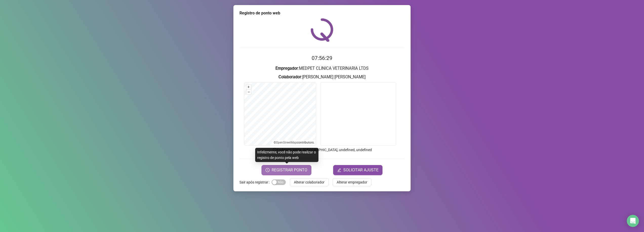 The width and height of the screenshot is (644, 232). What do you see at coordinates (322, 13) in the screenshot?
I see `div: Registro de ponto web` at bounding box center [322, 13].